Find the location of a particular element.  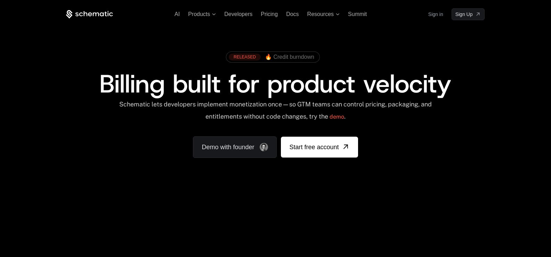

span: Docs is located at coordinates (292, 14).